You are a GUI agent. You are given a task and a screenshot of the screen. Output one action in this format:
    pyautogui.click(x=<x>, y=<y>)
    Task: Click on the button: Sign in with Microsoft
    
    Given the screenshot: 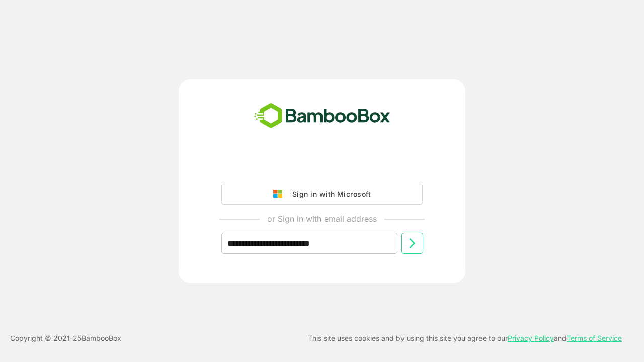 What is the action you would take?
    pyautogui.click(x=322, y=194)
    